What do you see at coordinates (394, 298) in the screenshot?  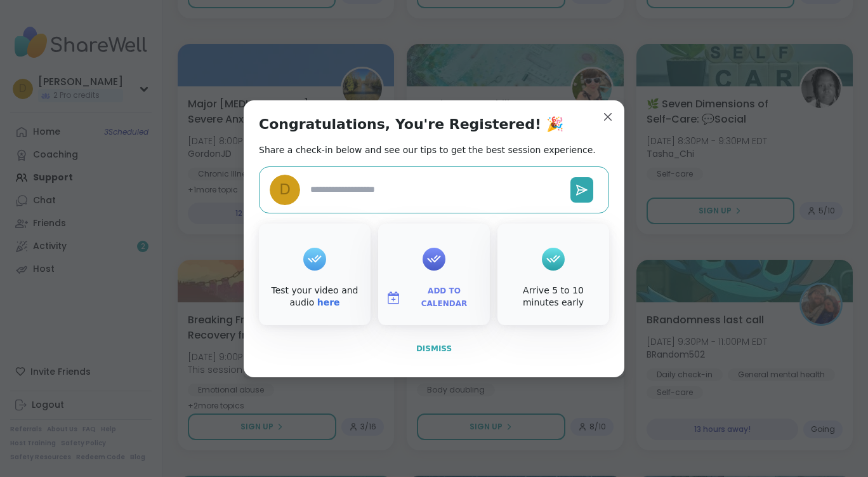 I see `img: ShareWell Logomark` at bounding box center [394, 298].